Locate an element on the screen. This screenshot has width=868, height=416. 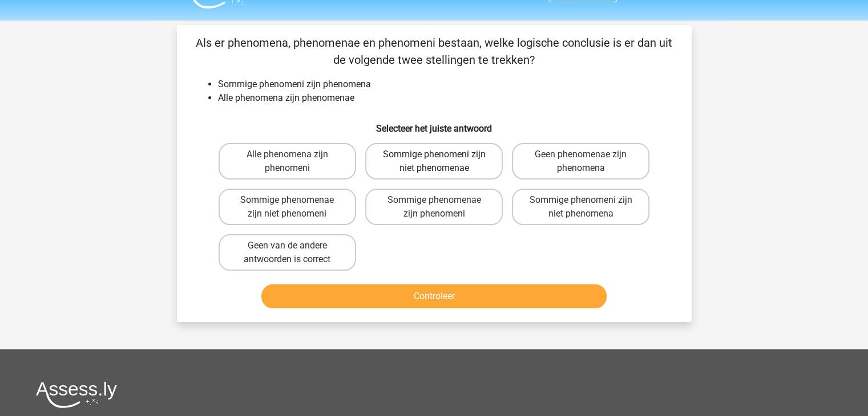
label: Alle phenomena zijn phenomeni is located at coordinates (287, 161).